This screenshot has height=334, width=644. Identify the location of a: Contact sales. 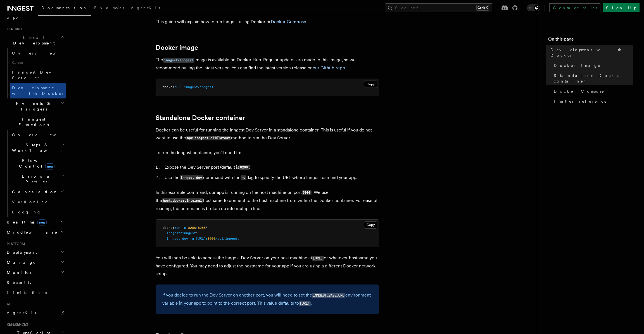
(575, 8).